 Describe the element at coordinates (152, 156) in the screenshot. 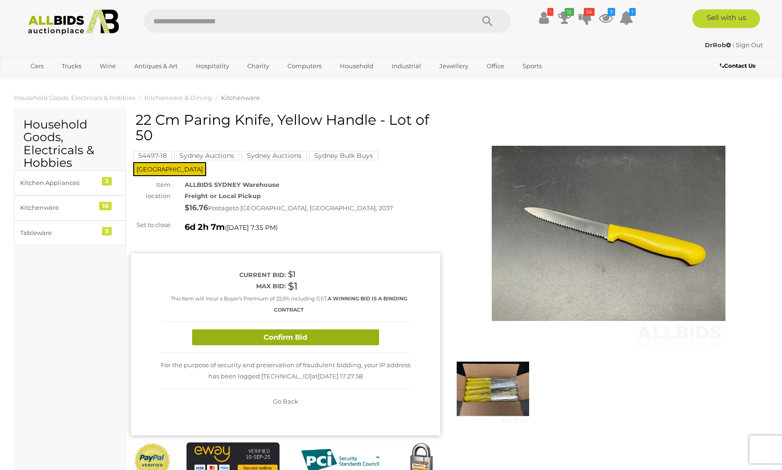

I see `a: 54497-18` at that location.